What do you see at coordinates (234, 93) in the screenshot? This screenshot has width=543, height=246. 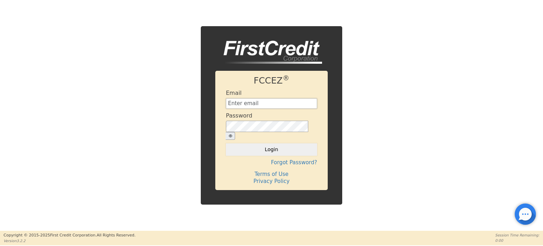 I see `h4: Email` at bounding box center [234, 93].